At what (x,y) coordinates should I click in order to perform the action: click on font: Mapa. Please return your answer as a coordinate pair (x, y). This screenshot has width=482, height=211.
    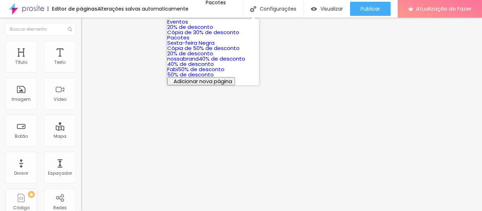
    Looking at the image, I should click on (60, 136).